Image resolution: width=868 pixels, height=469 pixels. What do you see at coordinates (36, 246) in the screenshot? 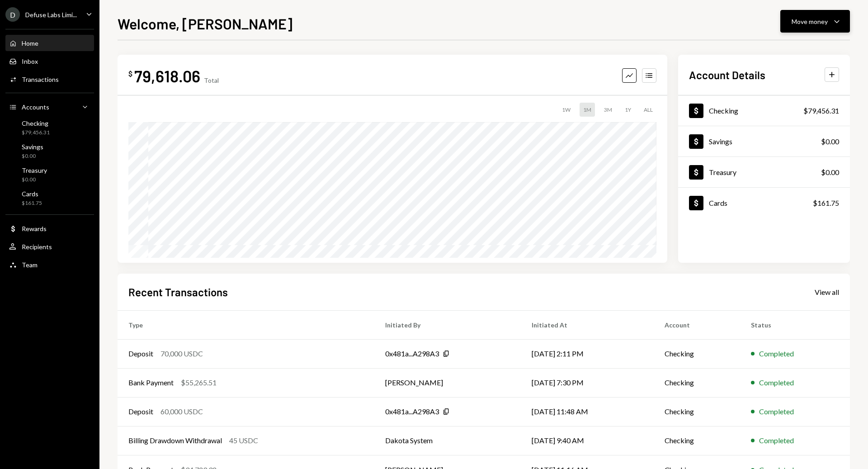
I see `div: Recipients` at bounding box center [36, 246].